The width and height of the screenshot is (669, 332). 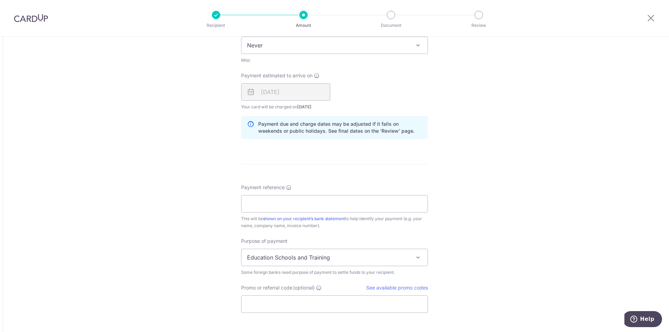 I want to click on span: Promo or referral code, so click(x=266, y=288).